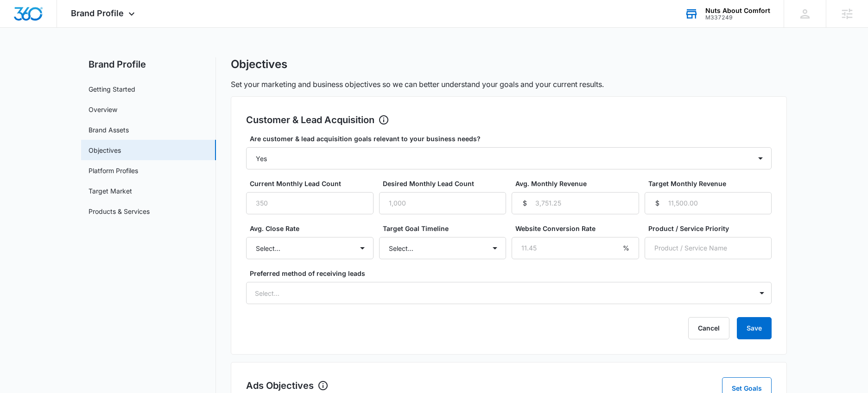  I want to click on a: Getting Started, so click(112, 89).